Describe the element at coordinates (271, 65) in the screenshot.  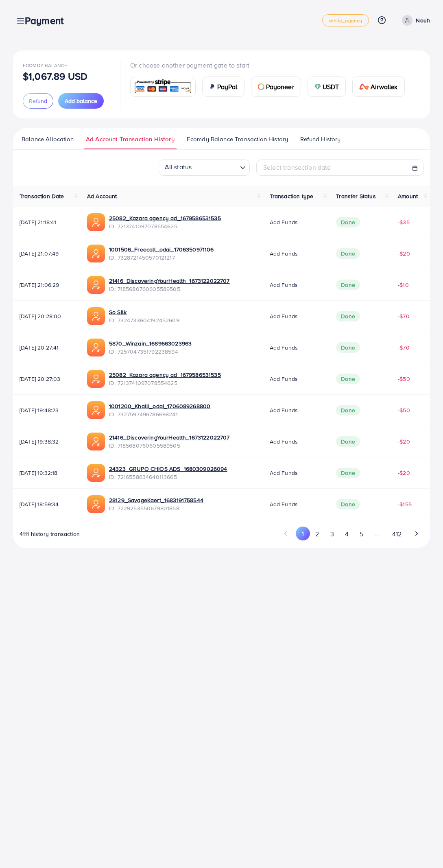
I see `p: Or choose another payment gate to start` at that location.